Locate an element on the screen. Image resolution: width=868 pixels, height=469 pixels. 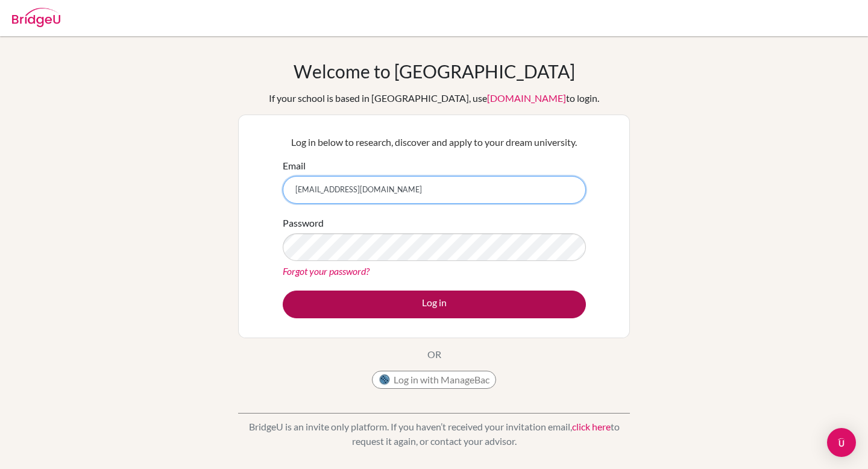
label: Password is located at coordinates (303, 223).